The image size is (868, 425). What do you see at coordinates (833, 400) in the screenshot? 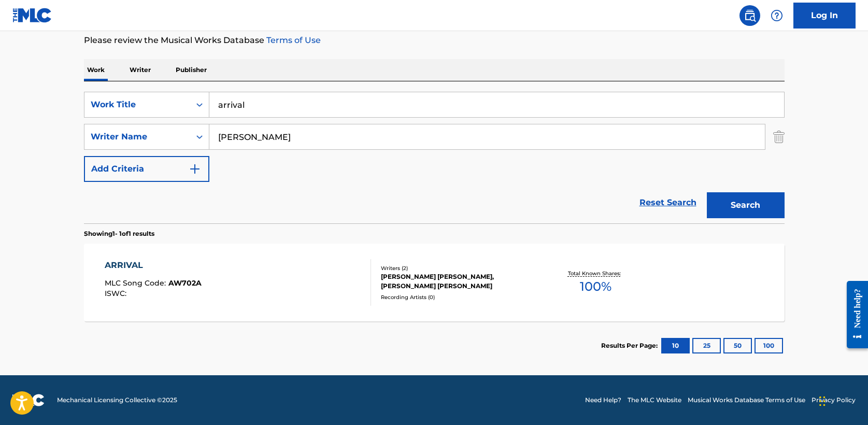
I see `a: Privacy Policy` at bounding box center [833, 400].